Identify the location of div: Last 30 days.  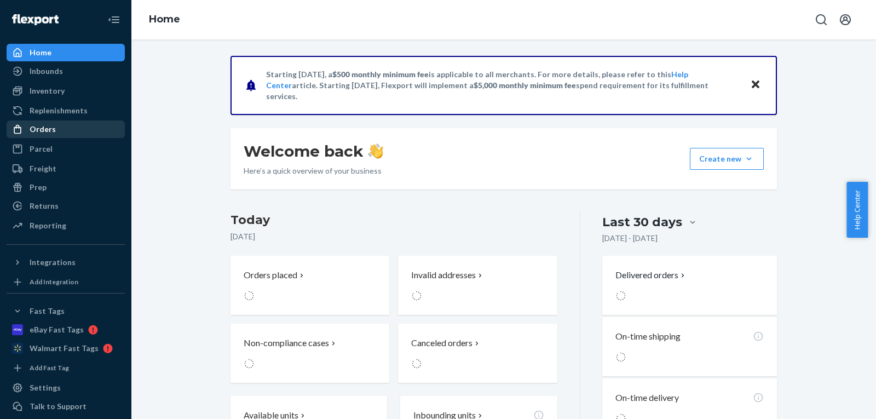
(642, 222).